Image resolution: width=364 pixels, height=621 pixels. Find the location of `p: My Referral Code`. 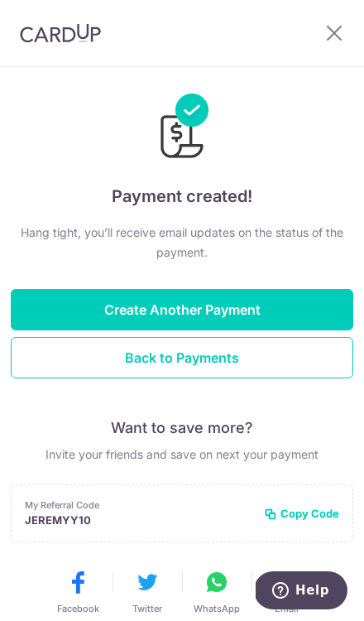

p: My Referral Code is located at coordinates (138, 505).